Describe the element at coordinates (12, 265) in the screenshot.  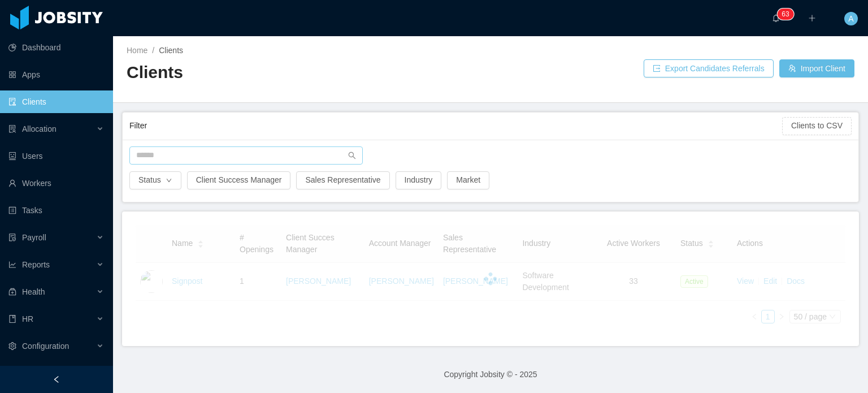
I see `i: icon: line-chart` at that location.